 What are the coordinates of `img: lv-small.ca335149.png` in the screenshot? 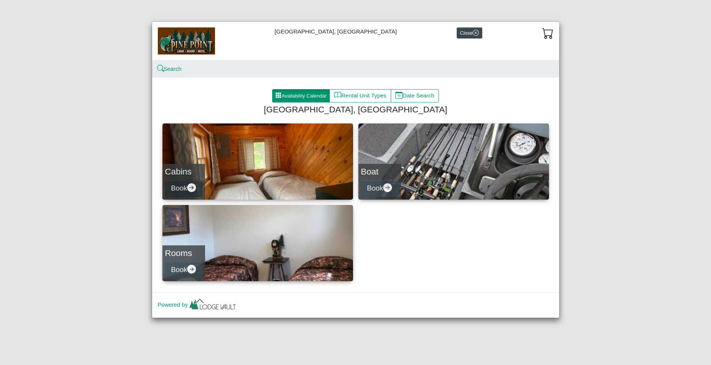 It's located at (213, 305).